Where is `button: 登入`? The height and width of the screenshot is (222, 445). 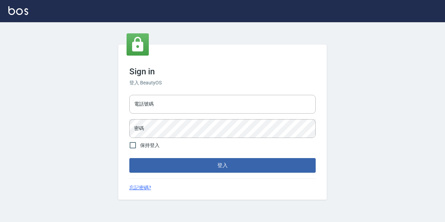
button: 登入 is located at coordinates (223, 166).